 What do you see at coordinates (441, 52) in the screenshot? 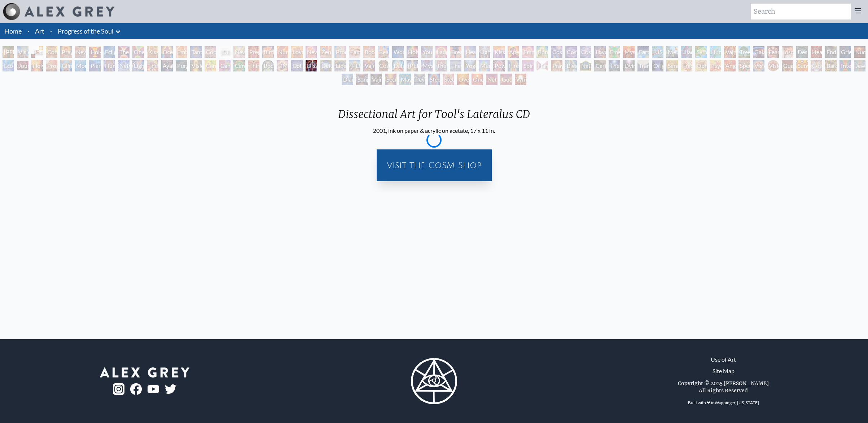
I see `div: Laughing Man` at bounding box center [441, 52].